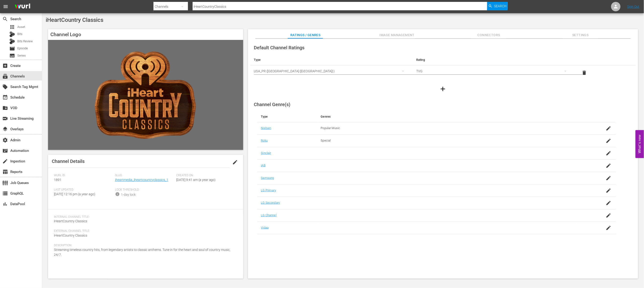 This screenshot has width=644, height=288. I want to click on span: Search Tag Mgmt, so click(5, 87).